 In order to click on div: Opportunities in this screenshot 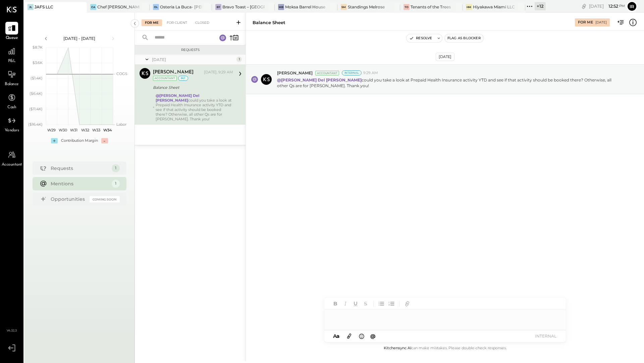, I will do `click(69, 199)`.